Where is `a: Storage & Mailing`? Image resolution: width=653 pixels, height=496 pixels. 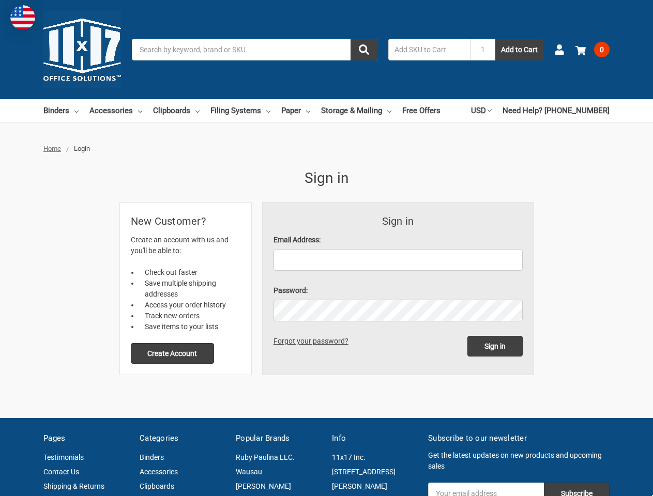 a: Storage & Mailing is located at coordinates (356, 111).